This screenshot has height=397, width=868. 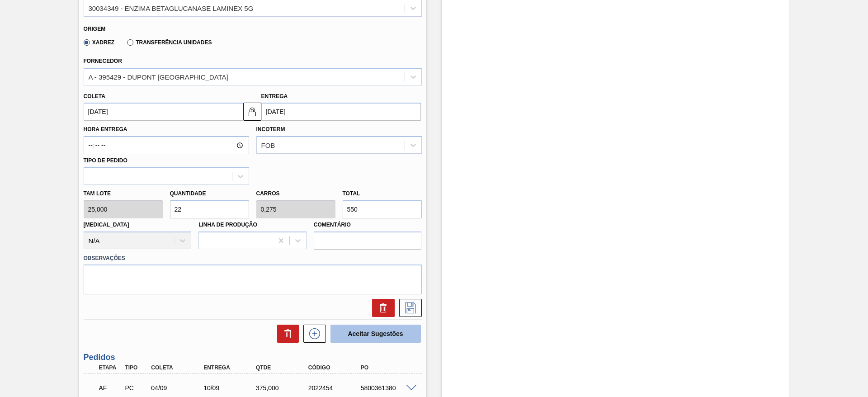 What do you see at coordinates (110, 367) in the screenshot?
I see `div: Etapa` at bounding box center [110, 367].